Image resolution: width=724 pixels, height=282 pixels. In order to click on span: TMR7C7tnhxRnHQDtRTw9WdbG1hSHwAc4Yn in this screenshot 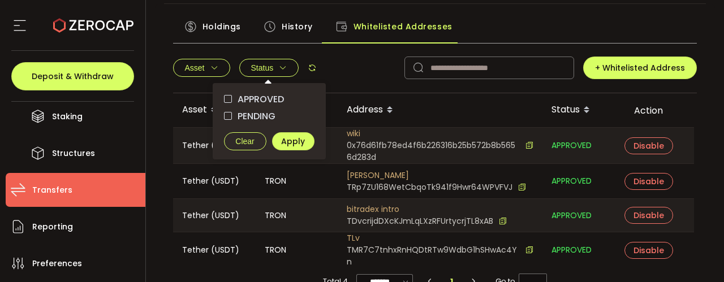, I will do `click(433, 256)`.